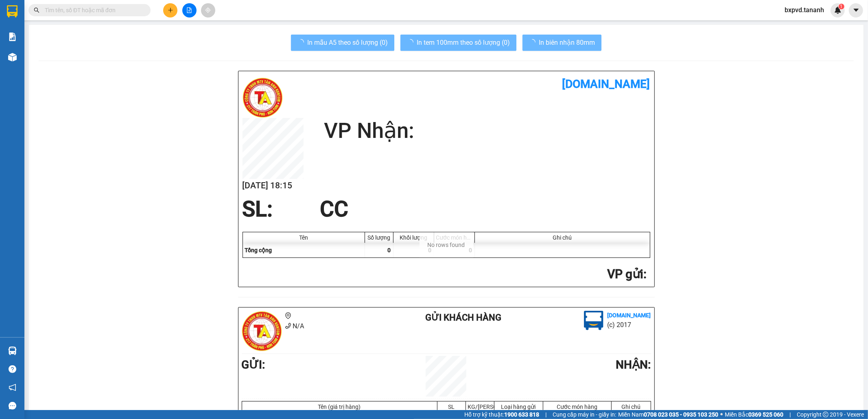 The image size is (868, 419). What do you see at coordinates (856, 10) in the screenshot?
I see `span: caret-down` at bounding box center [856, 10].